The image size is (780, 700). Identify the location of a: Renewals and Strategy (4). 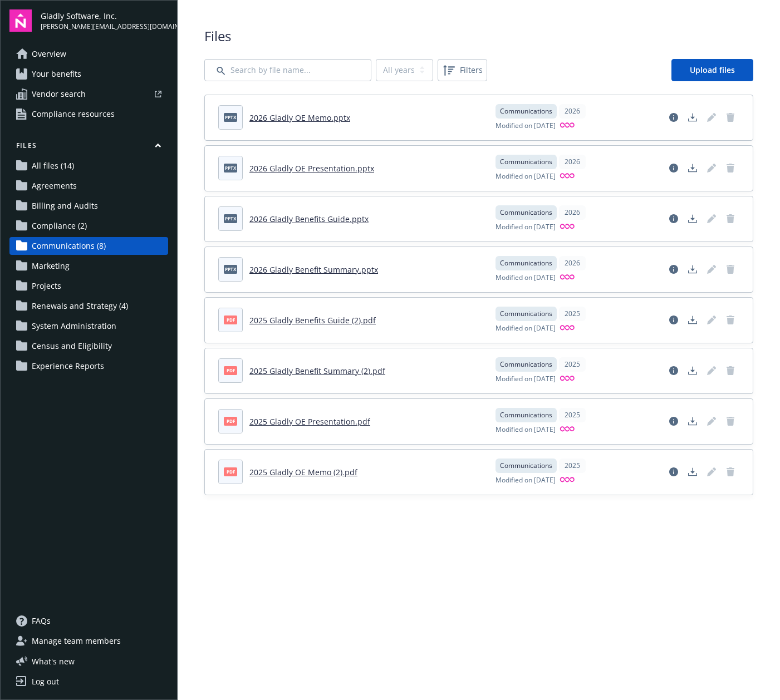
(88, 306).